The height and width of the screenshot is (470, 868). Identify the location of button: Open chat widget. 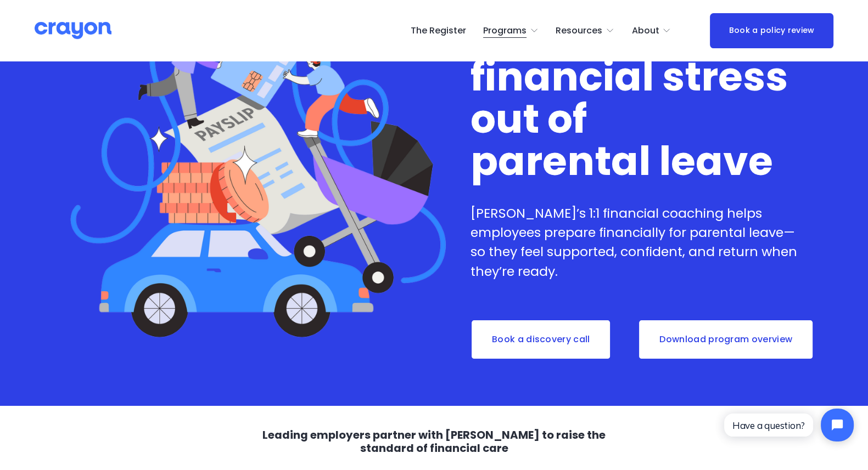
(122, 26).